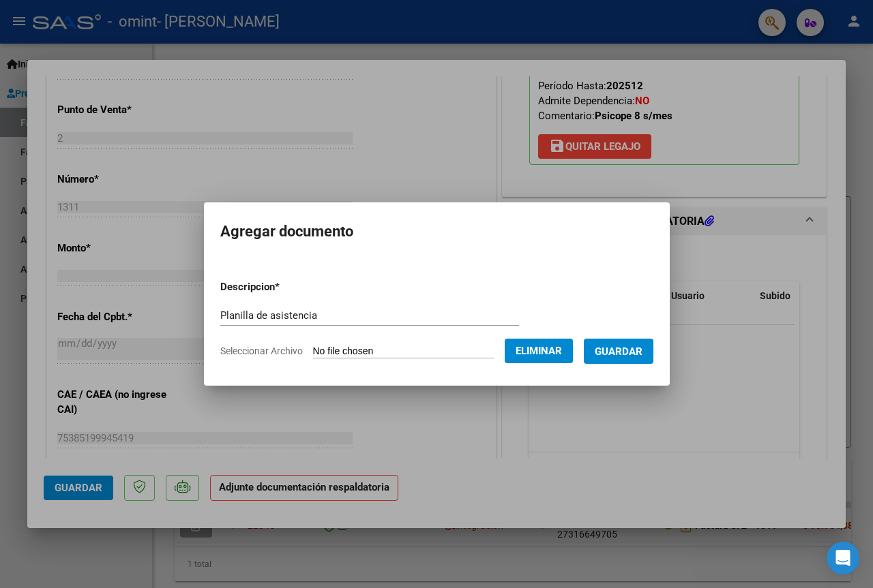 The image size is (873, 588). I want to click on button: Guardar, so click(619, 351).